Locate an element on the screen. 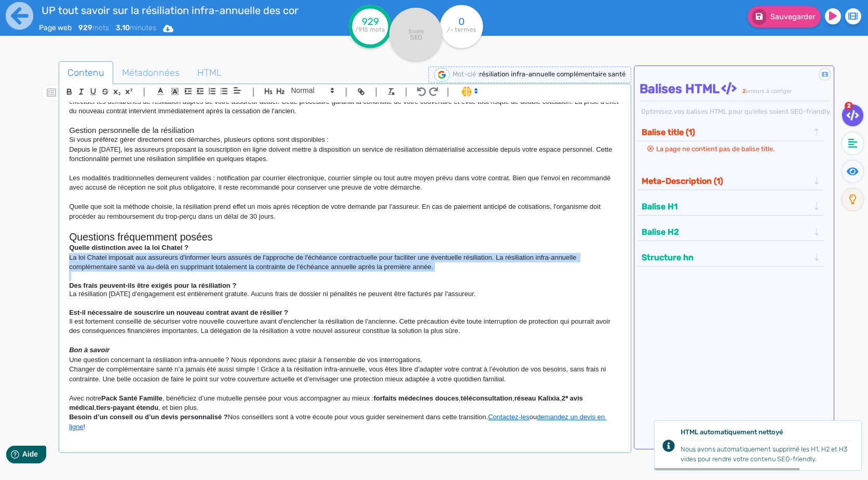 The image size is (868, 480). span: Métadonnées is located at coordinates (151, 73).